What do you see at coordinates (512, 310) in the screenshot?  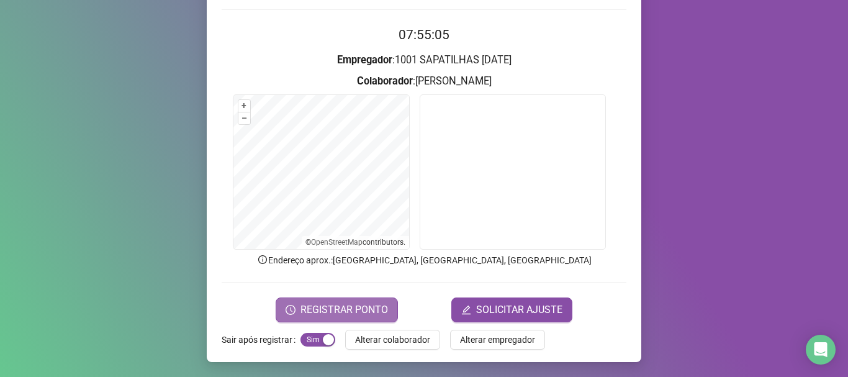 I see `button: editSOLICITAR AJUSTE` at bounding box center [512, 310].